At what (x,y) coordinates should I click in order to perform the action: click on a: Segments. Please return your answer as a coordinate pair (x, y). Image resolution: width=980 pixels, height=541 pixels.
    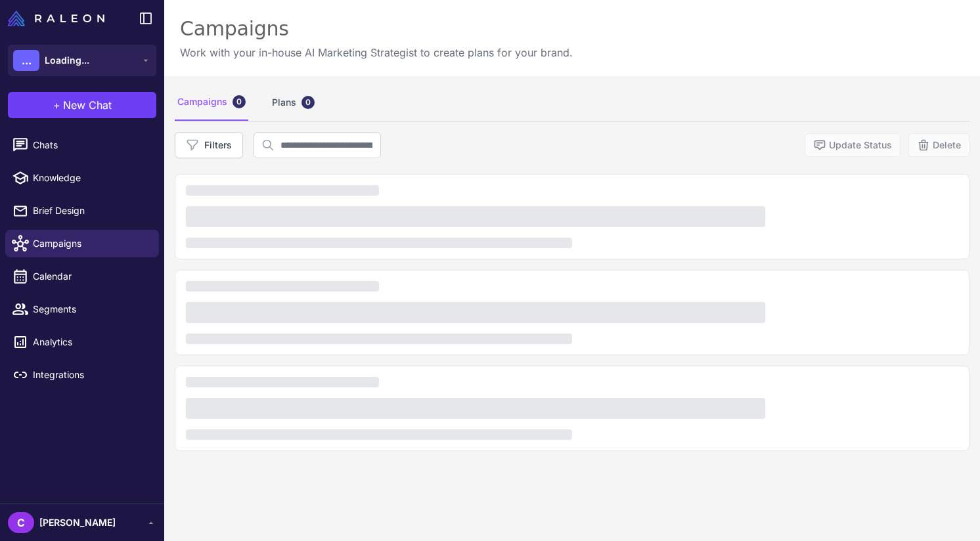
    Looking at the image, I should click on (82, 309).